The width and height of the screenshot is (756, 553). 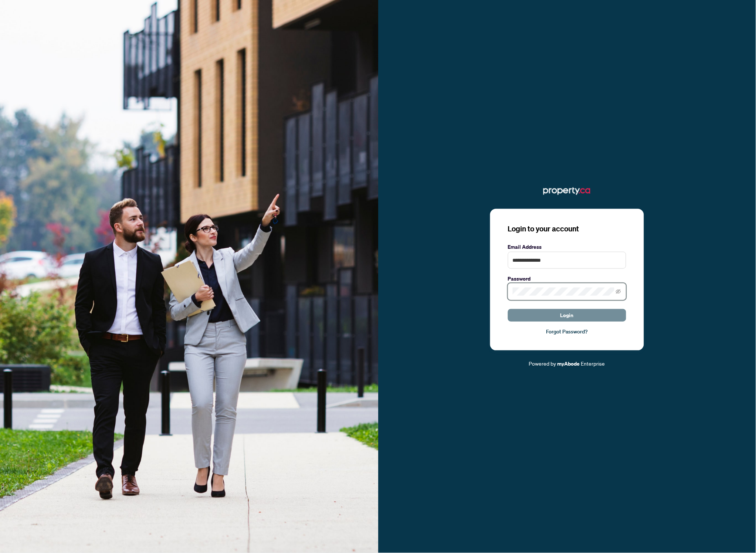 I want to click on span: Login, so click(x=567, y=316).